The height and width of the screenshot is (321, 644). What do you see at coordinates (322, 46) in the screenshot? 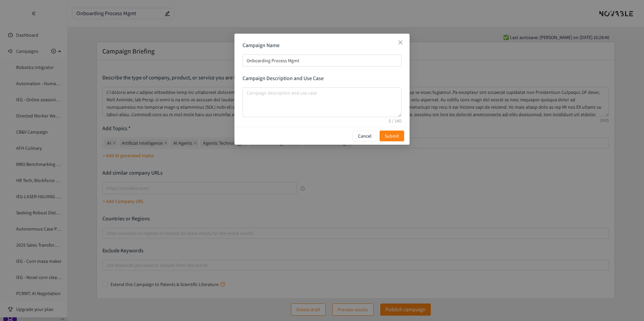
I see `p: Campaign Name` at bounding box center [322, 46].